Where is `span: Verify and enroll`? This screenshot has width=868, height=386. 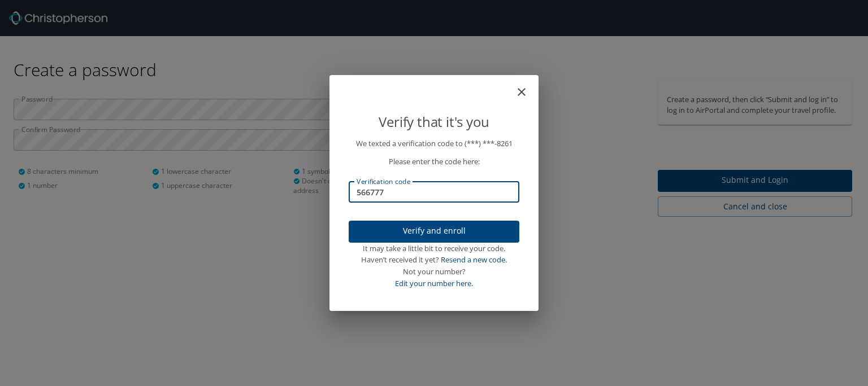
span: Verify and enroll is located at coordinates (434, 231).